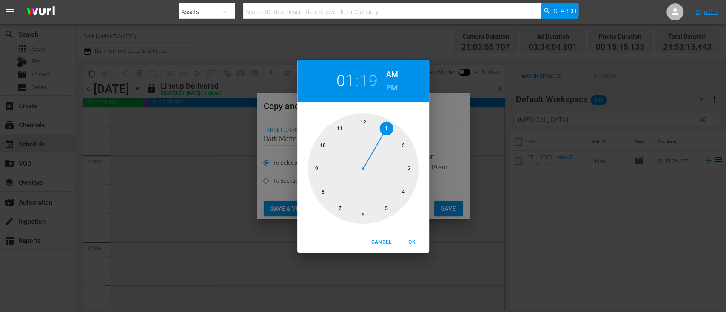 This screenshot has height=312, width=726. What do you see at coordinates (392, 88) in the screenshot?
I see `h6: PM` at bounding box center [392, 88].